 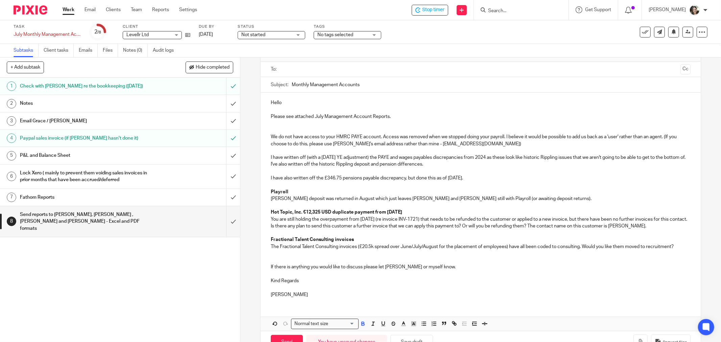 What do you see at coordinates (11, 197) in the screenshot?
I see `div: 7` at bounding box center [11, 197].